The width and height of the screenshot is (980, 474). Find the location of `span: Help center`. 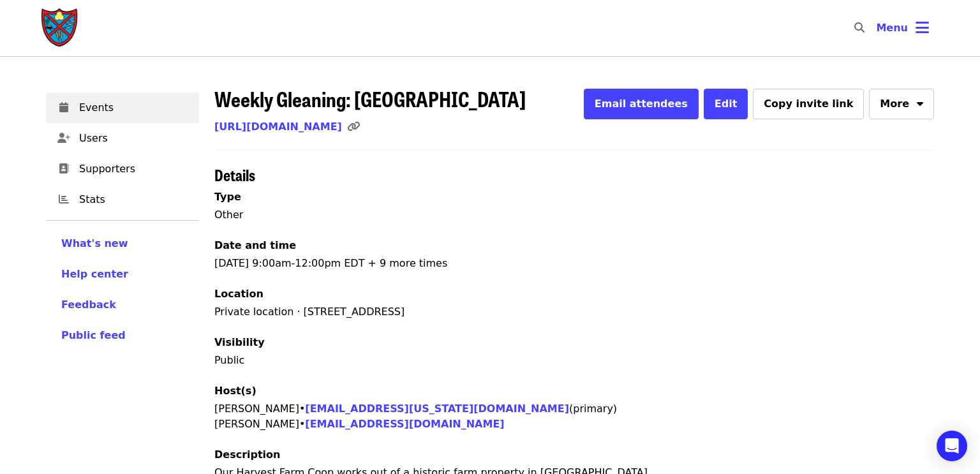

span: Help center is located at coordinates (94, 274).